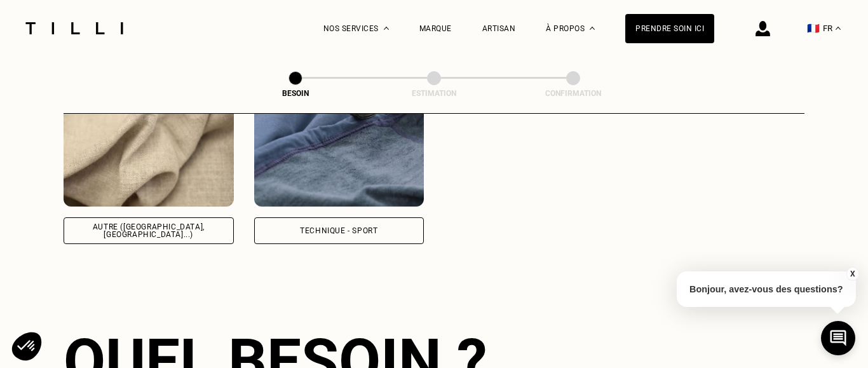 The height and width of the screenshot is (368, 868). Describe the element at coordinates (593, 28) in the screenshot. I see `img: Menu déroulant à propos` at that location.